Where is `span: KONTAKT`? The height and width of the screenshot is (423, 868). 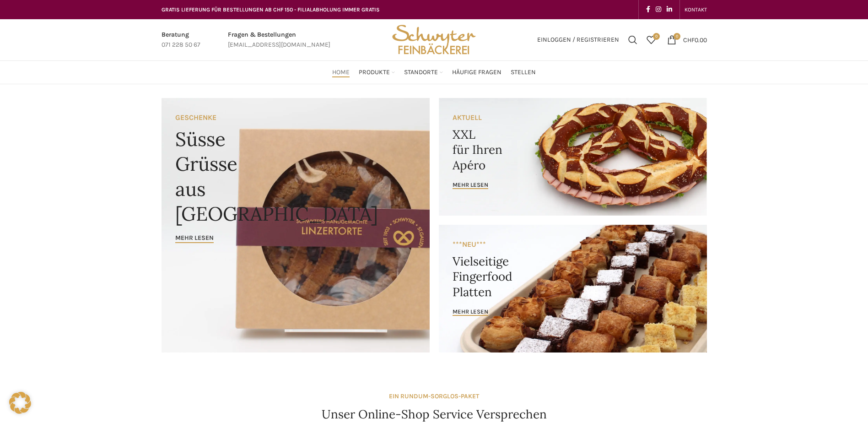
span: KONTAKT is located at coordinates (695, 10).